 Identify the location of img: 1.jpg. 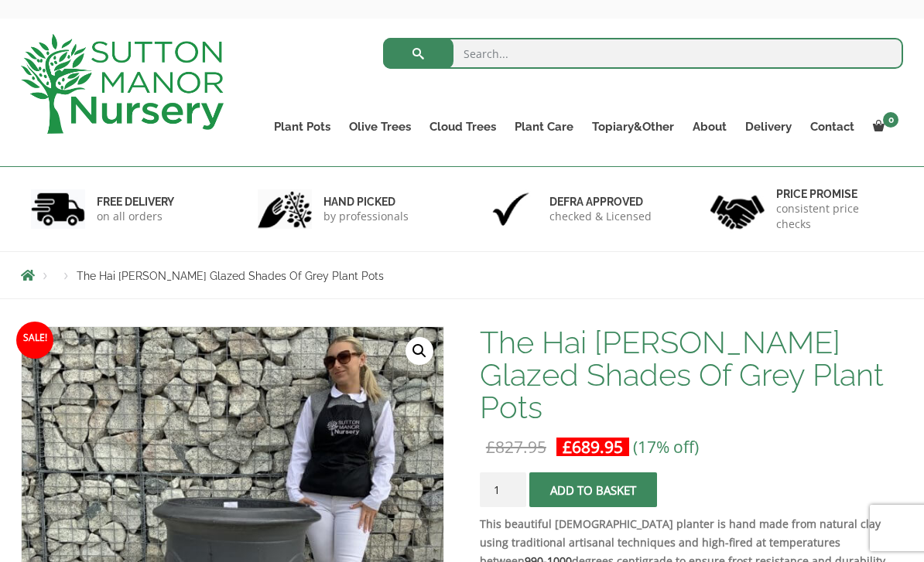
(58, 209).